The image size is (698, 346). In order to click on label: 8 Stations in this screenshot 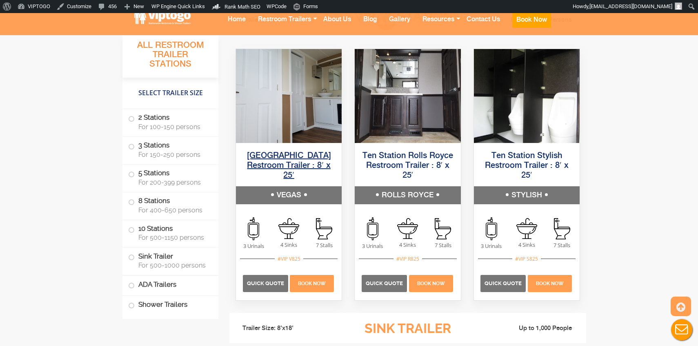, I will do `click(170, 205)`.